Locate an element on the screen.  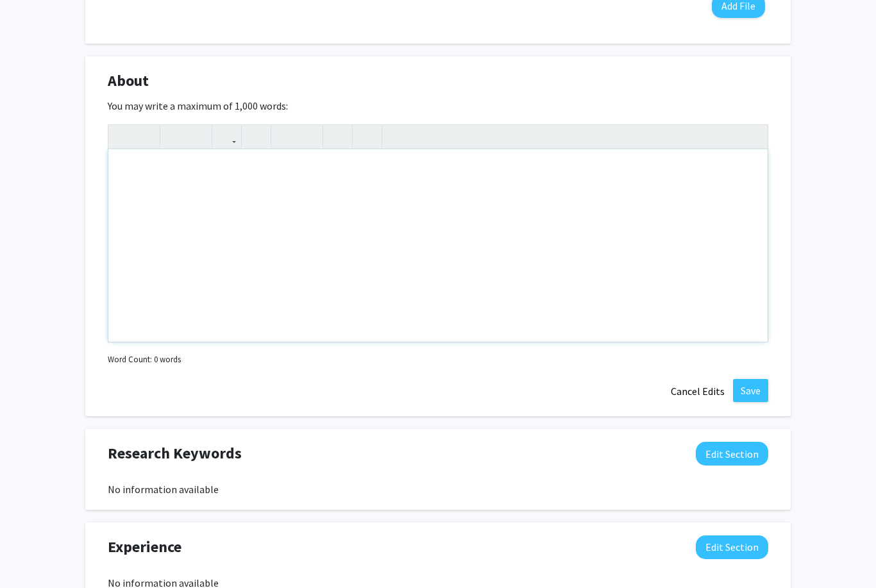
label: You may write a maximum of 1,000 words: is located at coordinates (198, 106).